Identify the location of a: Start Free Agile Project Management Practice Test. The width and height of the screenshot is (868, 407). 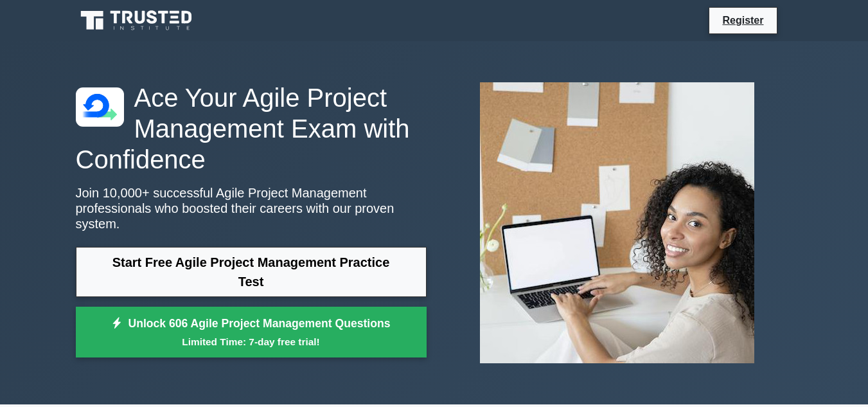
(251, 272).